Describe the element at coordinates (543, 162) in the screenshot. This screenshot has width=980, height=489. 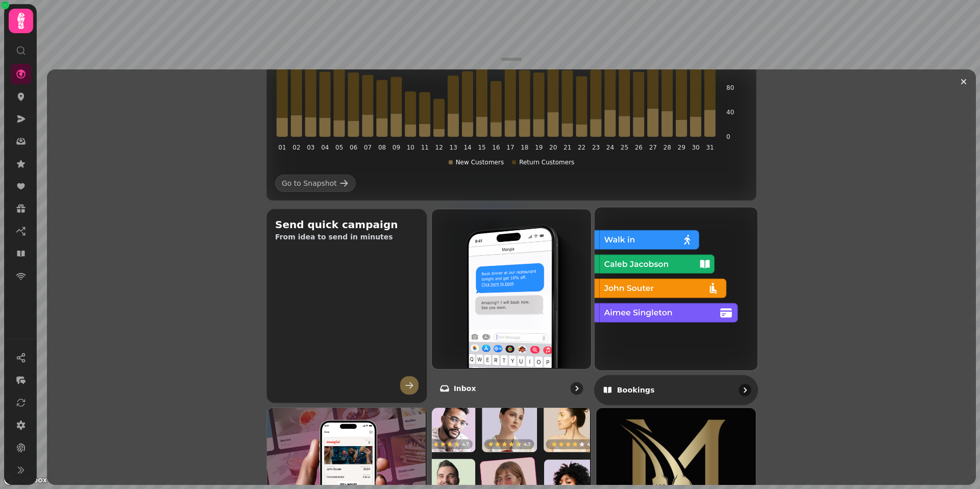
I see `div: Return Customers` at that location.